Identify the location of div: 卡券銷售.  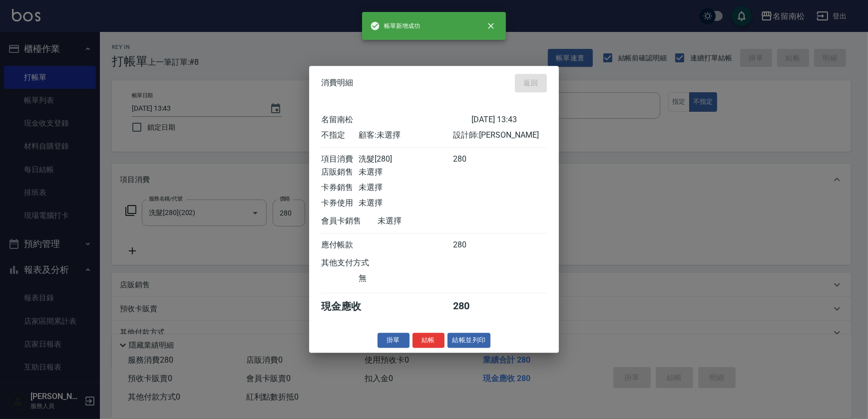
(339, 188).